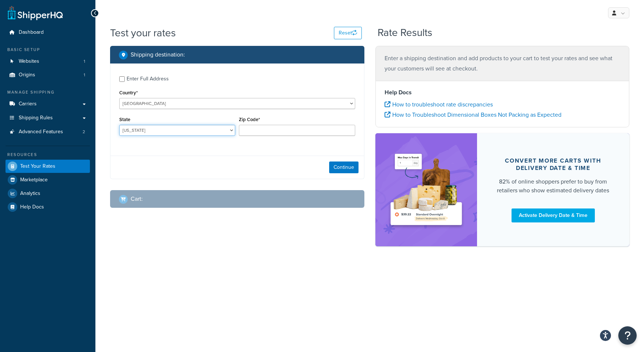 Image resolution: width=644 pixels, height=352 pixels. I want to click on div: Convert more carts with delivery date & time, so click(554, 165).